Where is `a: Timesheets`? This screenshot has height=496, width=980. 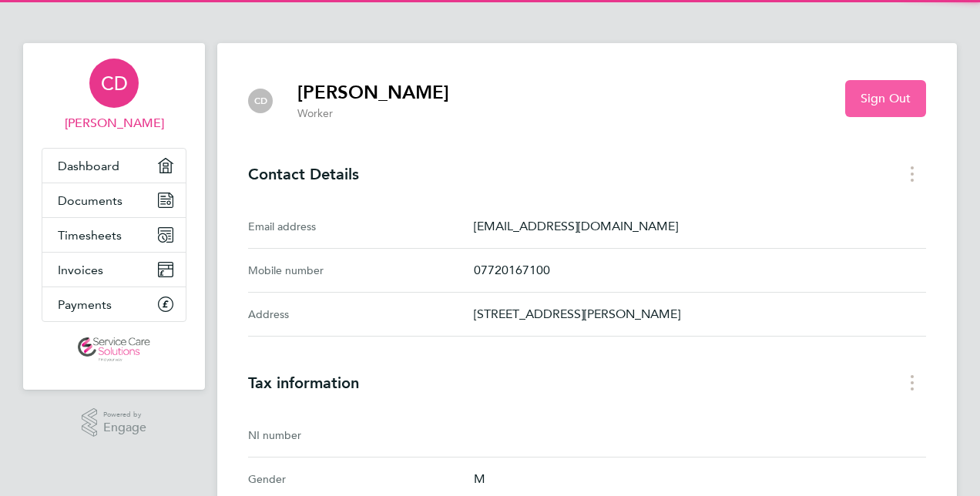
a: Timesheets is located at coordinates (114, 235).